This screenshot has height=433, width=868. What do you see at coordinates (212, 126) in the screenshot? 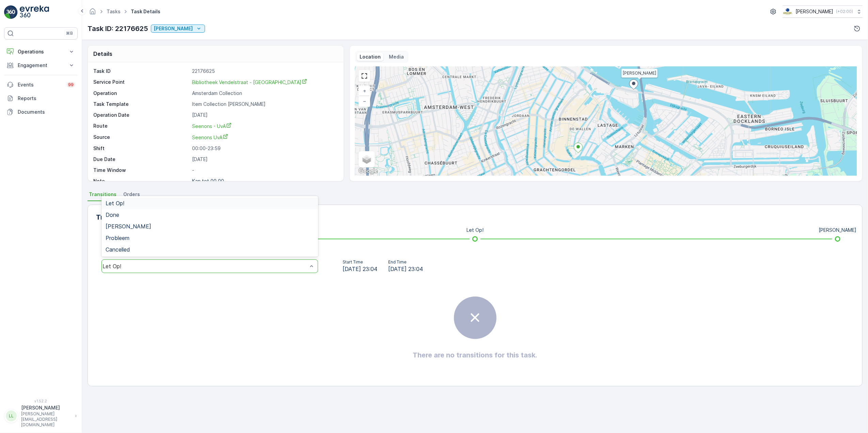
I see `span: Seenons - UvA` at bounding box center [212, 126].